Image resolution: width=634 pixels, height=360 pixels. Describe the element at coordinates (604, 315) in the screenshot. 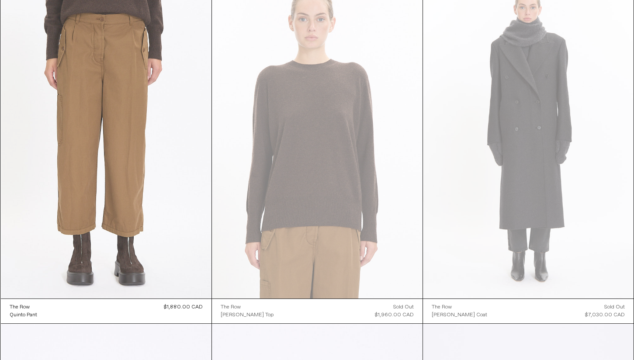

I see `div: $7,030.00 CAD` at that location.